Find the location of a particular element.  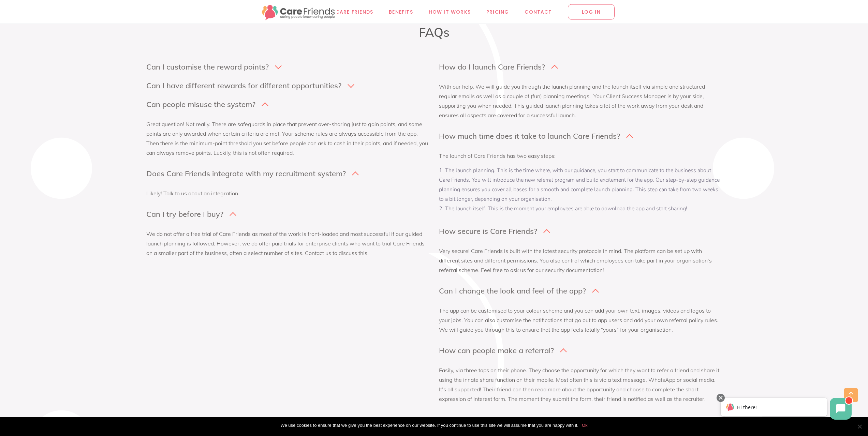

h4: Can I try before I buy? is located at coordinates (185, 214).